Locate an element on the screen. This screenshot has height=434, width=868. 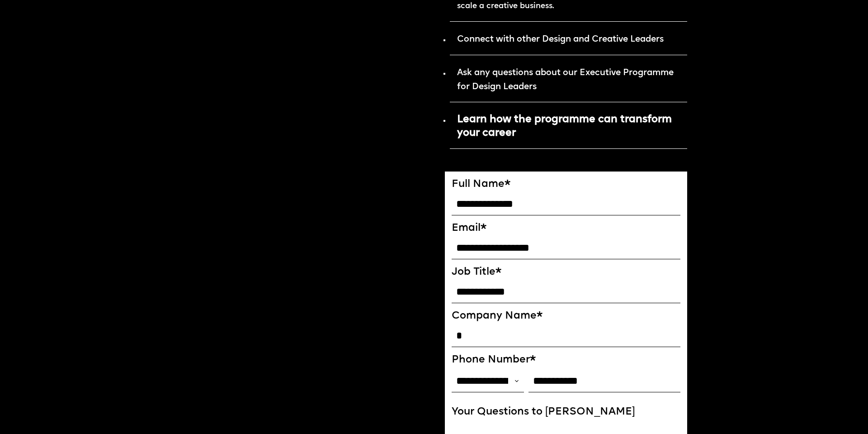
label: Full Name is located at coordinates (566, 185).